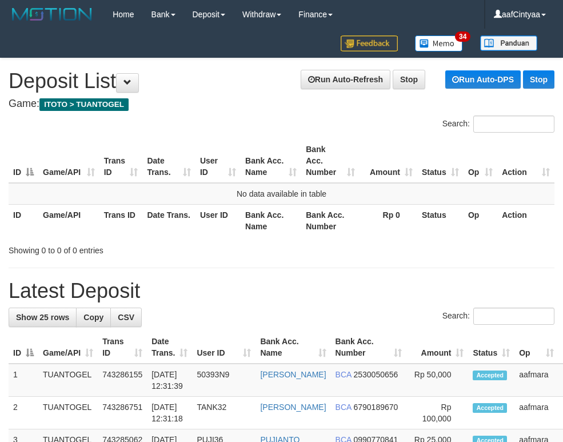 The image size is (563, 442). I want to click on span: Show 25 rows, so click(42, 317).